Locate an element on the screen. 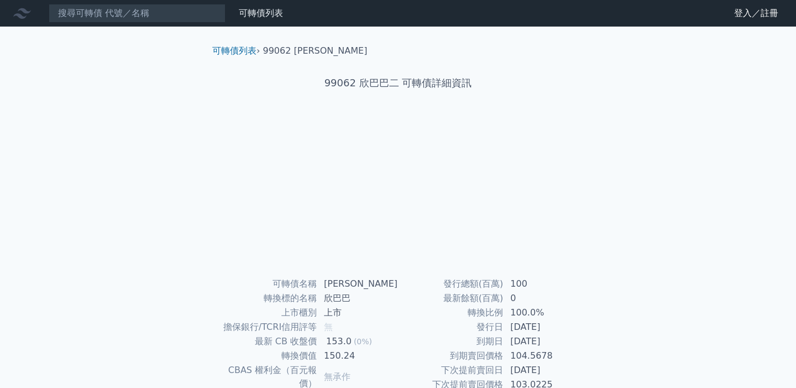 Image resolution: width=796 pixels, height=388 pixels. td: 100 is located at coordinates (541, 284).